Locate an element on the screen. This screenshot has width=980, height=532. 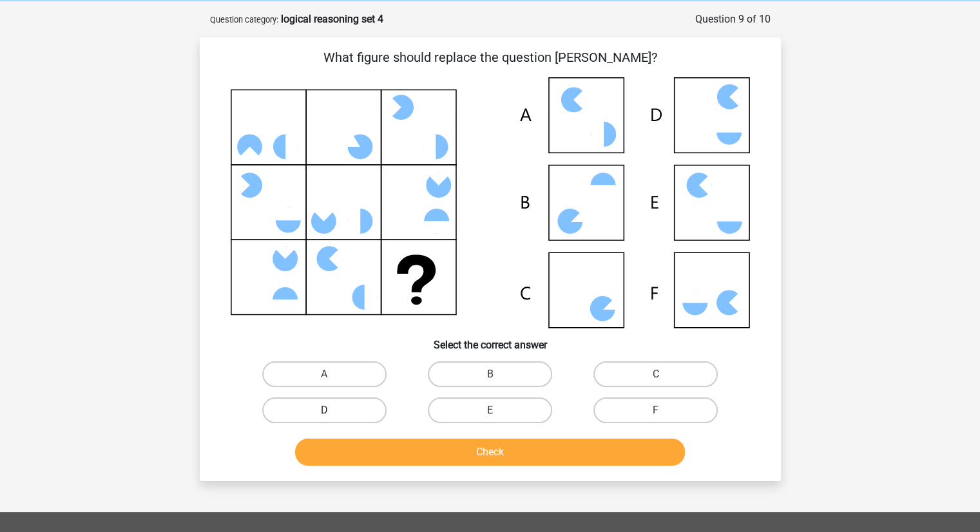
label: D is located at coordinates (324, 410).